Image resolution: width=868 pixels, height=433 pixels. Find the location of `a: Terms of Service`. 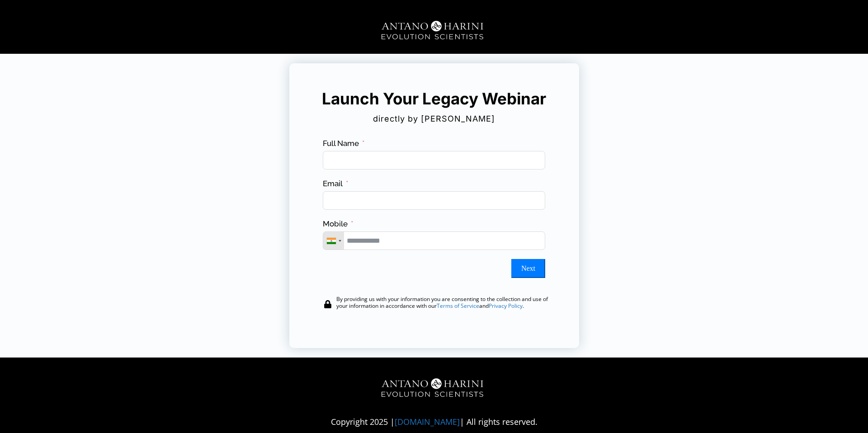

a: Terms of Service is located at coordinates (458, 305).